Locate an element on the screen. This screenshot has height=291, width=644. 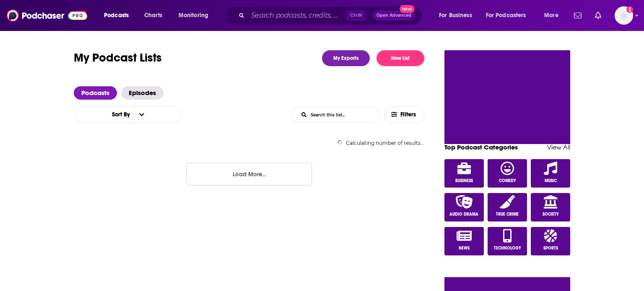
a: Technology is located at coordinates (507, 241).